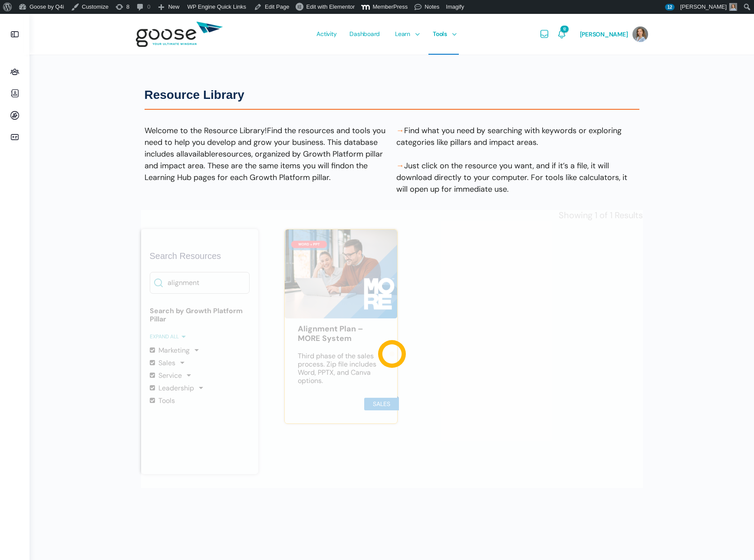 The image size is (754, 560). I want to click on p: Welcome to the Resource Library!, so click(266, 154).